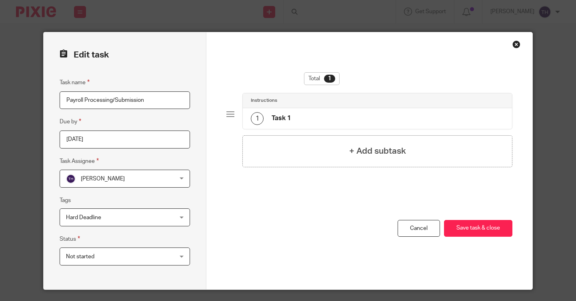 This screenshot has height=301, width=576. Describe the element at coordinates (71, 179) in the screenshot. I see `img: svg%3E` at that location.